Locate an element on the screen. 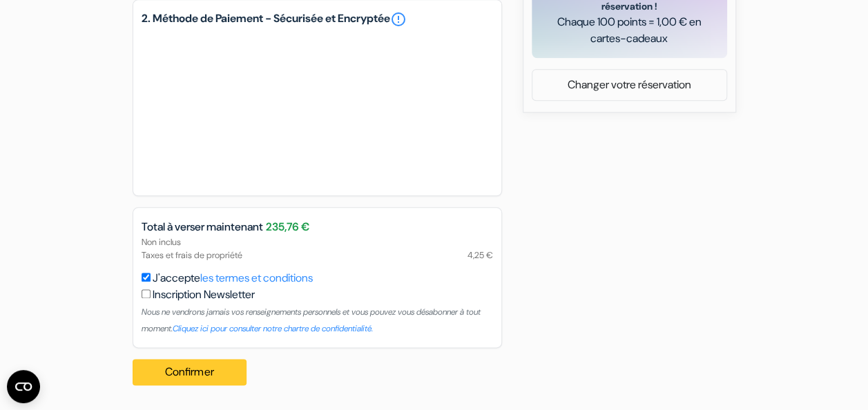  button: Confirmer is located at coordinates (190, 372).